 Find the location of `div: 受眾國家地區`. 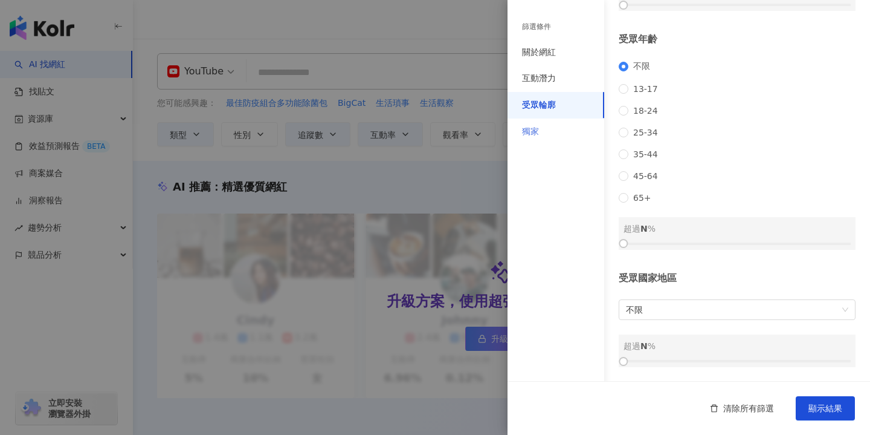

div: 受眾國家地區 is located at coordinates (737, 278).